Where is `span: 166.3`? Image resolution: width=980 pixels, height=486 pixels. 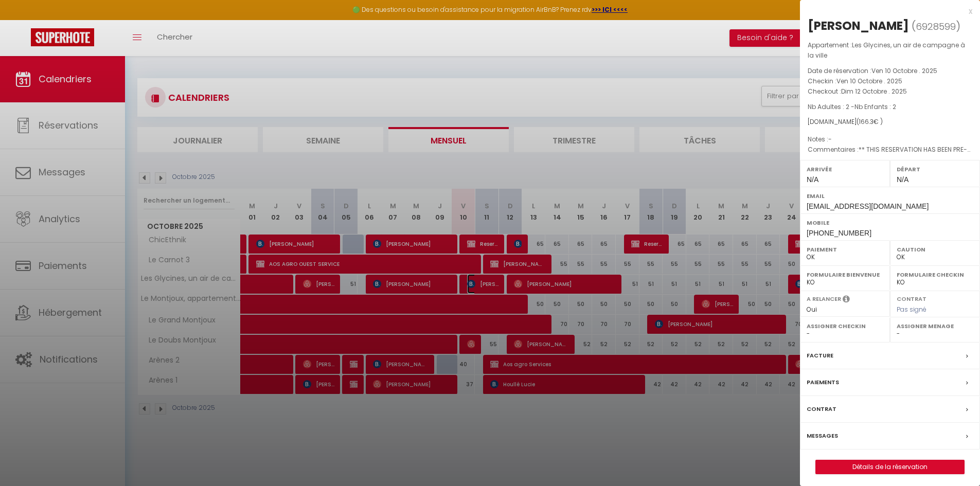 span: 166.3 is located at coordinates (866, 122).